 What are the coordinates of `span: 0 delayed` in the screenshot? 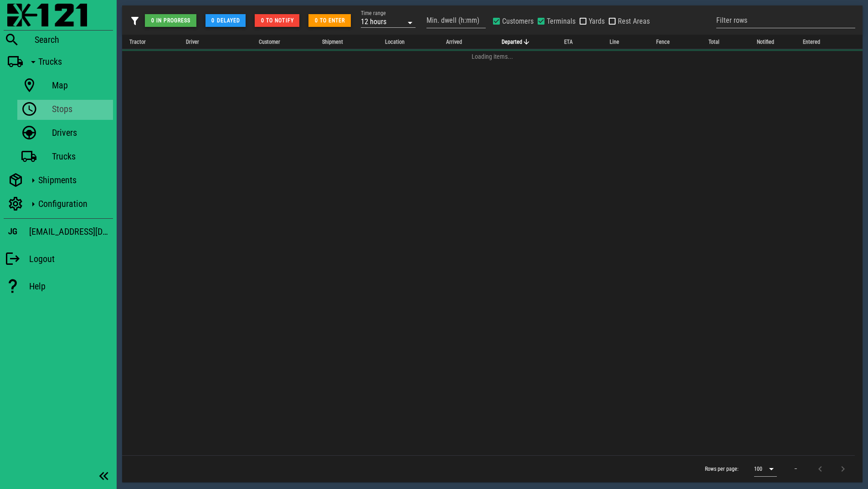 It's located at (225, 20).